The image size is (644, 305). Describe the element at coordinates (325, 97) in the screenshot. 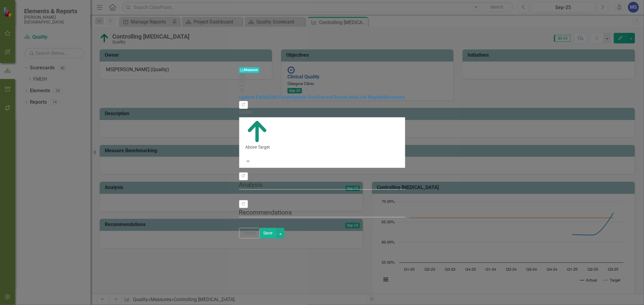

I see `a: Series` at that location.